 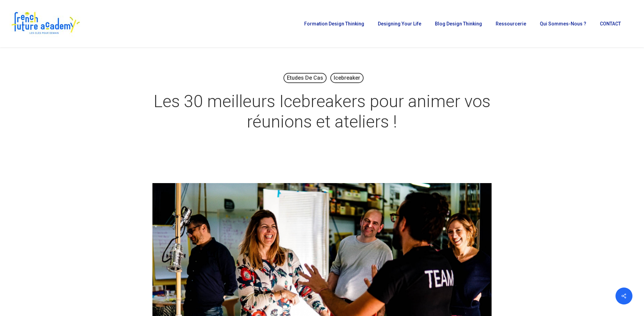 I want to click on a: Icebreaker, so click(x=347, y=78).